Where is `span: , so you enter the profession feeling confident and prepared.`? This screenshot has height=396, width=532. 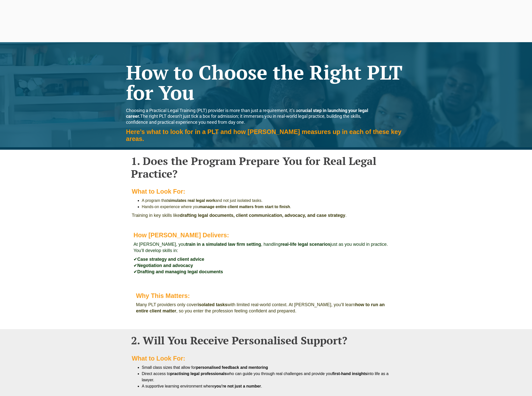 span: , so you enter the profession feeling confident and prepared. is located at coordinates (236, 311).